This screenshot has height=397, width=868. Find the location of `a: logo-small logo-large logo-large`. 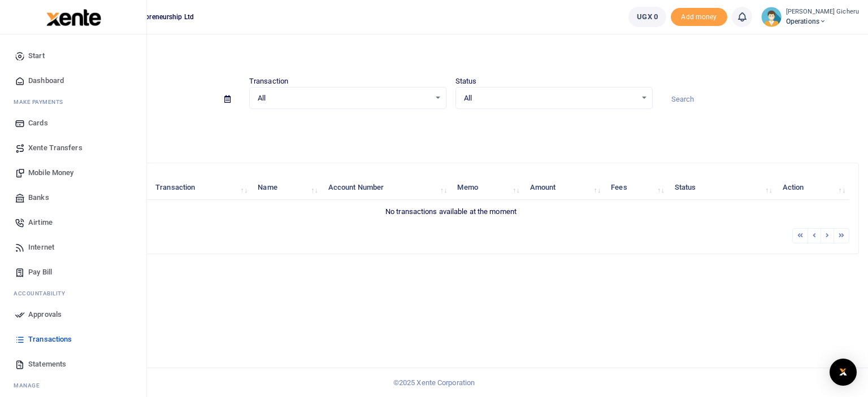

a: logo-small logo-large logo-large is located at coordinates (73, 16).